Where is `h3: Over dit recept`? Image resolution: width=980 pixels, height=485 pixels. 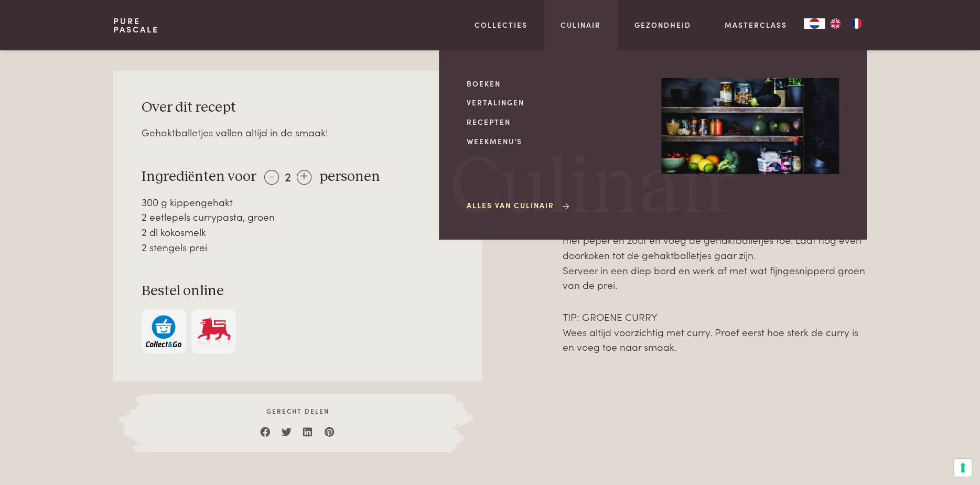
h3: Over dit recept is located at coordinates (298, 108).